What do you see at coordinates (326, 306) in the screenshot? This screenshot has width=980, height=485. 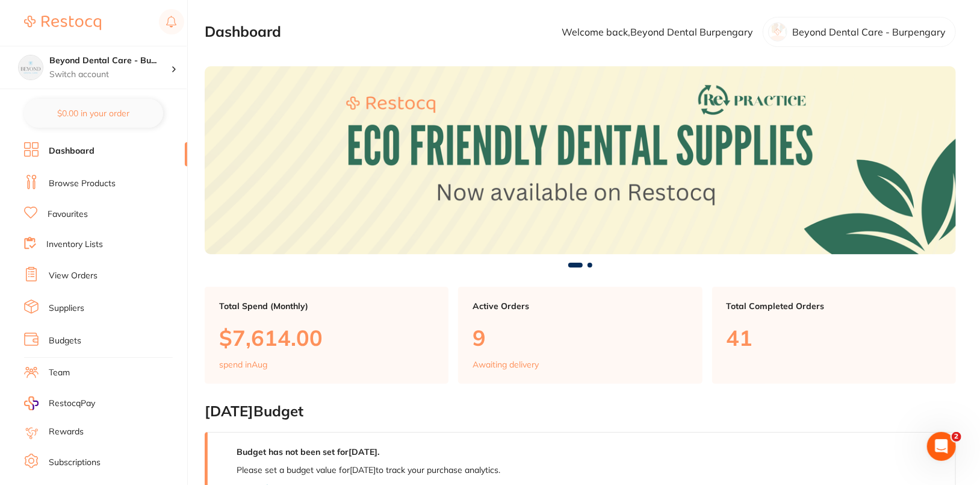 I see `p: Total Spend (Monthly)` at bounding box center [326, 306].